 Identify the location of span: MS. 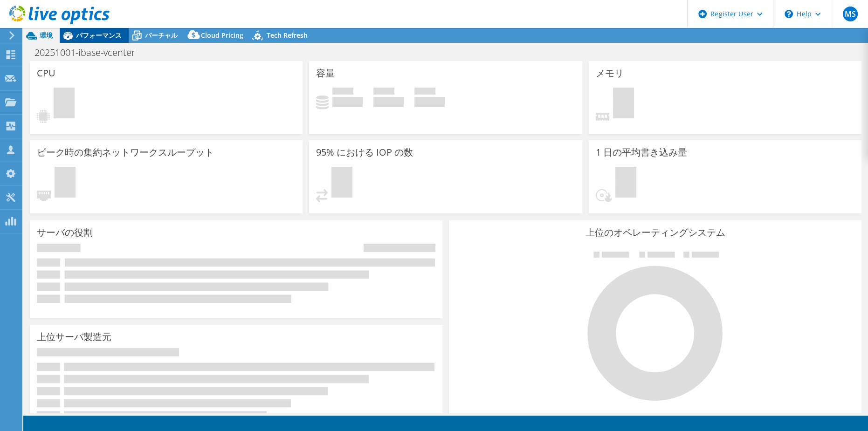
(850, 14).